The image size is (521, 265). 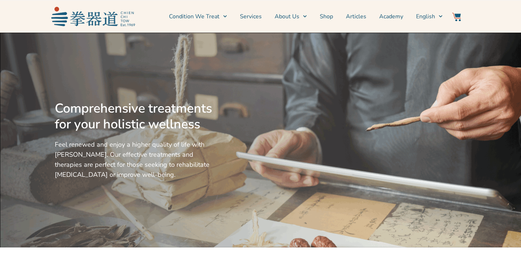 What do you see at coordinates (391, 16) in the screenshot?
I see `a: Academy` at bounding box center [391, 16].